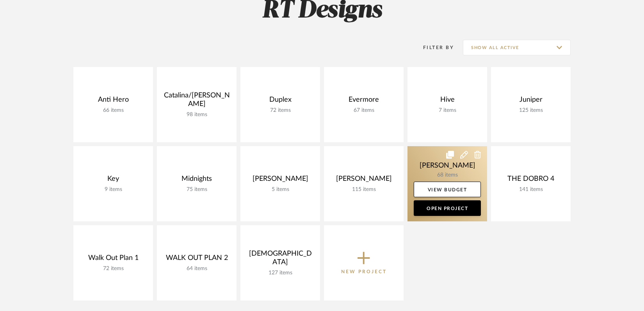  I want to click on div: 98 items, so click(197, 114).